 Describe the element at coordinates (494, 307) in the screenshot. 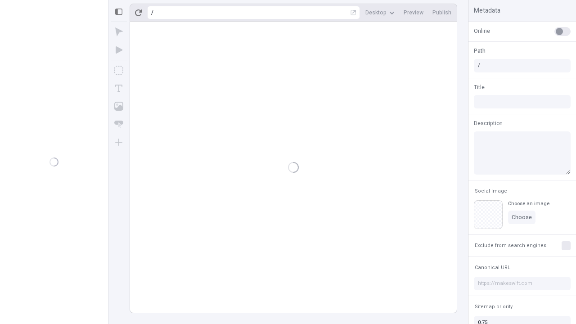

I see `span: Sitemap priority` at that location.